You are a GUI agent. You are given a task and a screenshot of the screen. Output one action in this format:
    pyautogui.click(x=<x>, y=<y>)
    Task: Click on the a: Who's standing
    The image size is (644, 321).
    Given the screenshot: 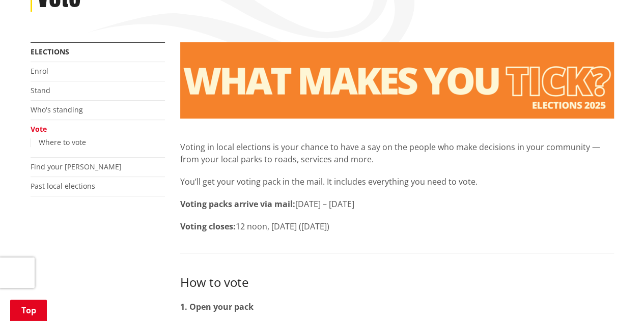 What is the action you would take?
    pyautogui.click(x=56, y=110)
    